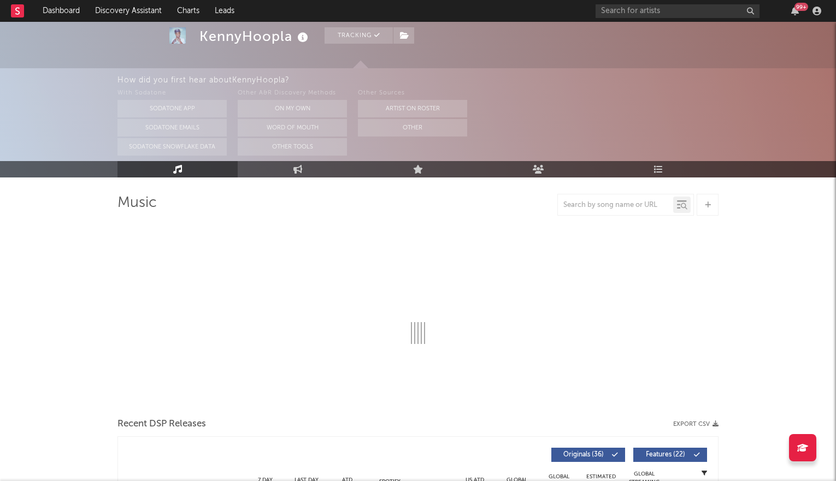 The height and width of the screenshot is (481, 836). I want to click on button: Other Tools, so click(292, 147).